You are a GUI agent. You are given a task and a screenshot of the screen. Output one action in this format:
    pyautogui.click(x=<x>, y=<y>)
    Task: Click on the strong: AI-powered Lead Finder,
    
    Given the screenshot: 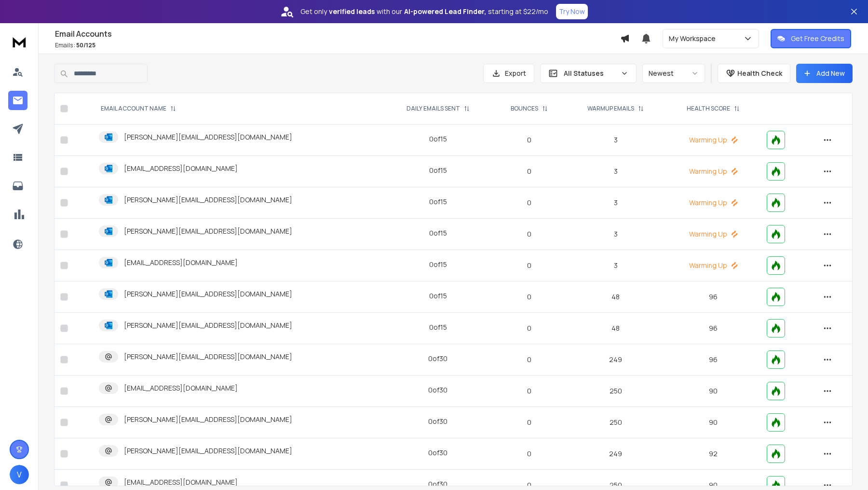 What is the action you would take?
    pyautogui.click(x=445, y=12)
    